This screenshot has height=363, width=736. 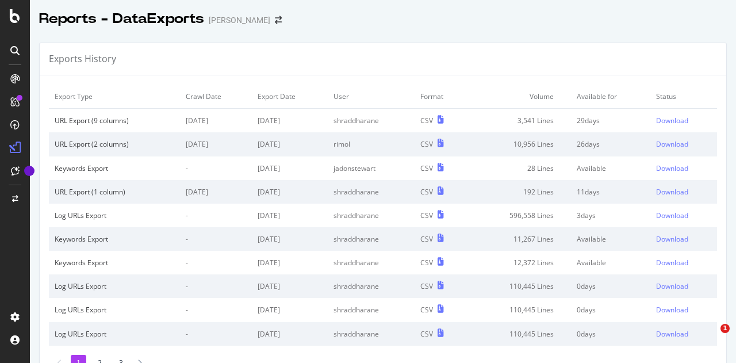 I want to click on div: URL Export (2 columns), so click(x=114, y=144).